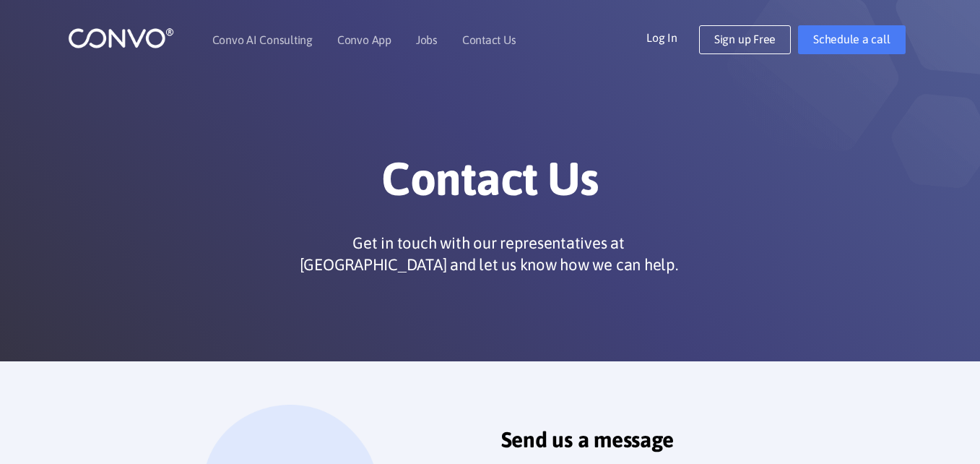  What do you see at coordinates (701, 444) in the screenshot?
I see `h2: Send us a message` at bounding box center [701, 444].